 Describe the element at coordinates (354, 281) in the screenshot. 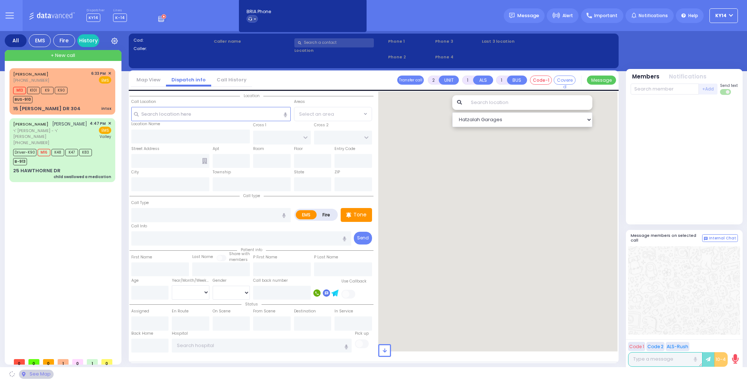

I see `label: Use Callback` at that location.